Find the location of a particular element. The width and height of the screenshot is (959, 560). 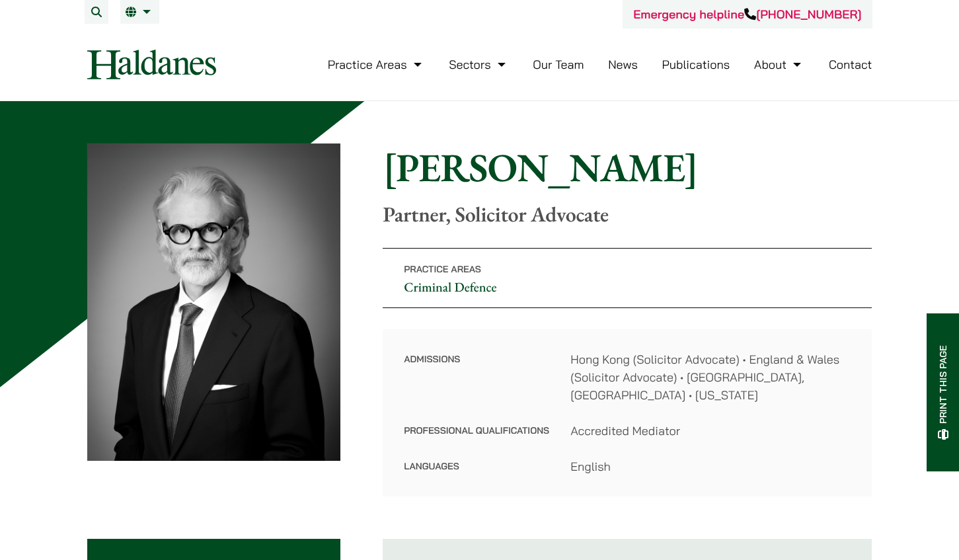

p: Partner, Solicitor Advocate is located at coordinates (627, 214).